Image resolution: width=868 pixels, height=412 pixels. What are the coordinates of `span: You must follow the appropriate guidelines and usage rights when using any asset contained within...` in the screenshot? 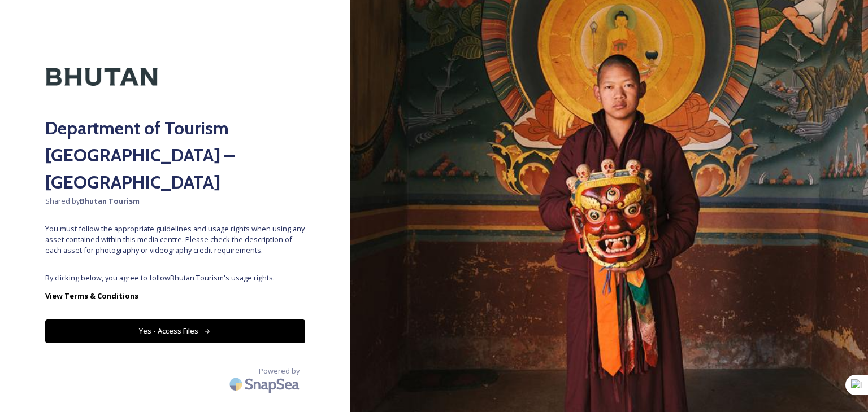 It's located at (175, 240).